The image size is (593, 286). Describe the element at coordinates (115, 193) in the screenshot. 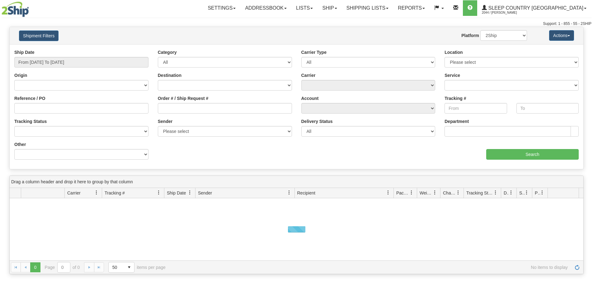

I see `span: Tracking #` at that location.